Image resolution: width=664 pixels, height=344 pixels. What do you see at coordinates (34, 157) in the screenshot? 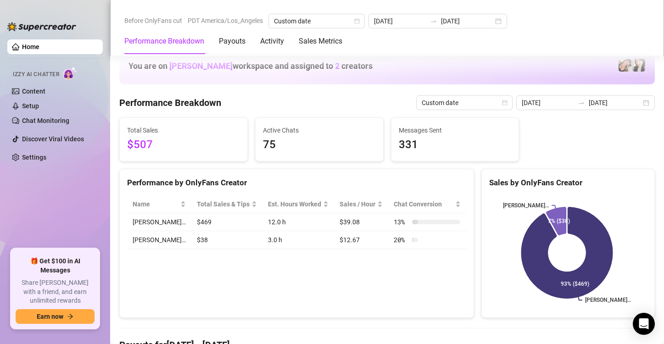
I see `a: Settings` at bounding box center [34, 157].